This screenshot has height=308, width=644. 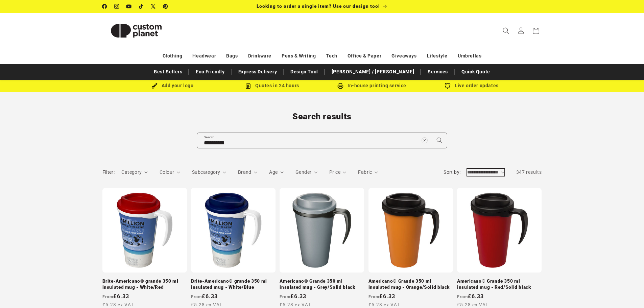 What do you see at coordinates (136, 30) in the screenshot?
I see `a: Custom Planet` at bounding box center [136, 30].